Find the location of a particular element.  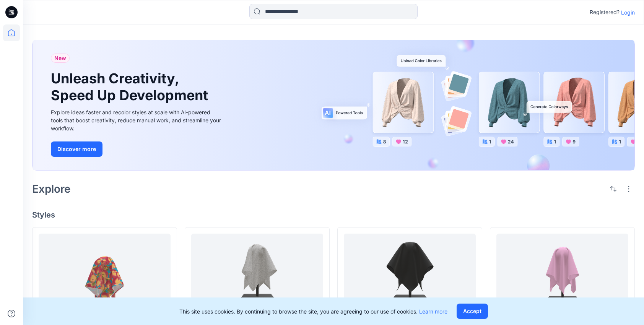

p: Login is located at coordinates (628, 12).